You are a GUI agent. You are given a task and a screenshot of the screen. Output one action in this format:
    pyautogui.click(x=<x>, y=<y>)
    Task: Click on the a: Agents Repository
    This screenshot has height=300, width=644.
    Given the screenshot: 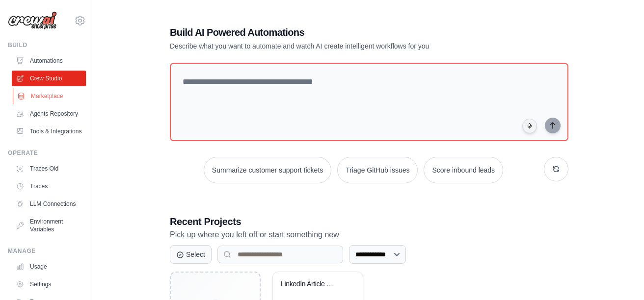 What is the action you would take?
    pyautogui.click(x=49, y=114)
    